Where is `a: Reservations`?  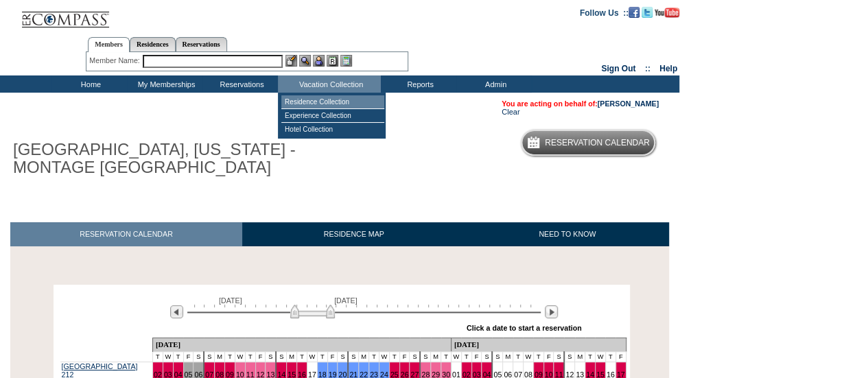
a: Reservations is located at coordinates (201, 44).